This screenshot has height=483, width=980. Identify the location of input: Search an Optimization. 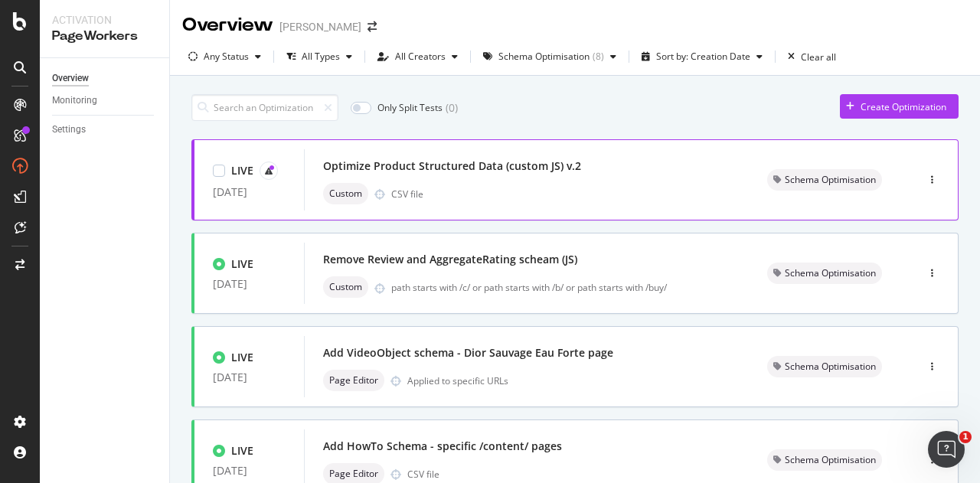
(265, 107).